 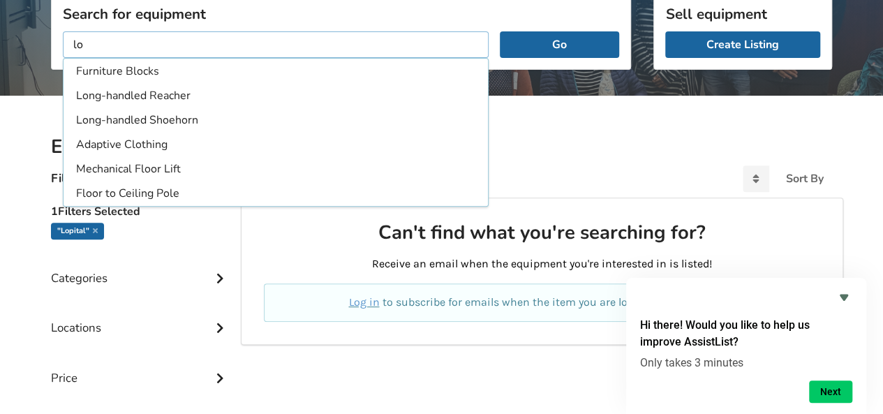 I want to click on a: Log in, so click(x=364, y=302).